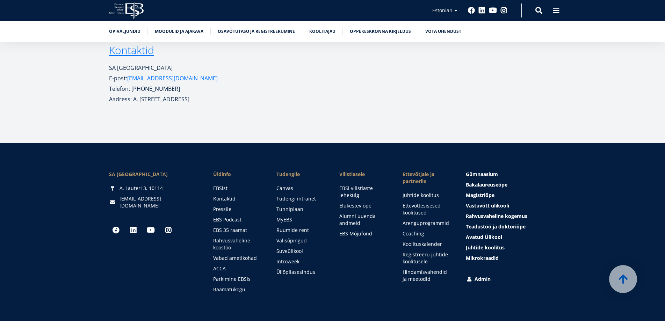 The width and height of the screenshot is (665, 321). Describe the element at coordinates (238, 279) in the screenshot. I see `a: Parkimine EBSis` at that location.